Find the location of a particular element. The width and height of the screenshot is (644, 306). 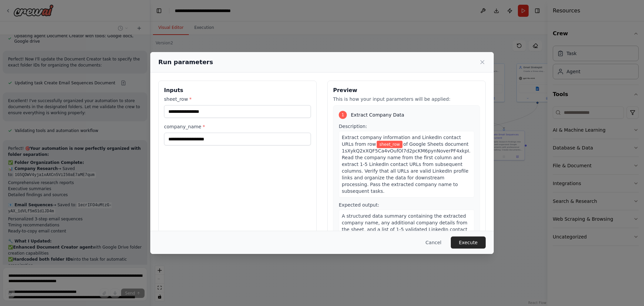

span: of Google Sheets document 1sXykQ2xXQF5Ca4vOufOl7d2pcKM6pynNoverPF4xkpI. Read the company name fro... is located at coordinates (406, 168).